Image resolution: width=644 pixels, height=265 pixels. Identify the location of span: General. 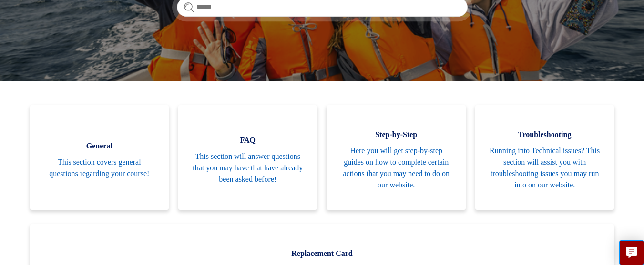
(99, 146).